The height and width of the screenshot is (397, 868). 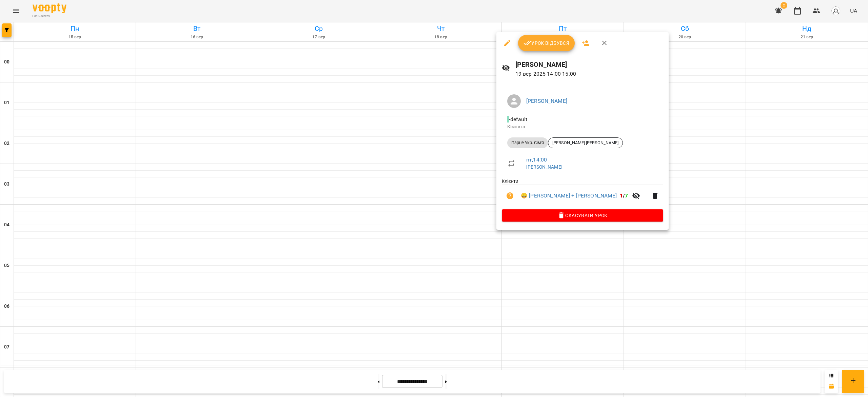 What do you see at coordinates (622, 195) in the screenshot?
I see `span: 1` at bounding box center [622, 195].